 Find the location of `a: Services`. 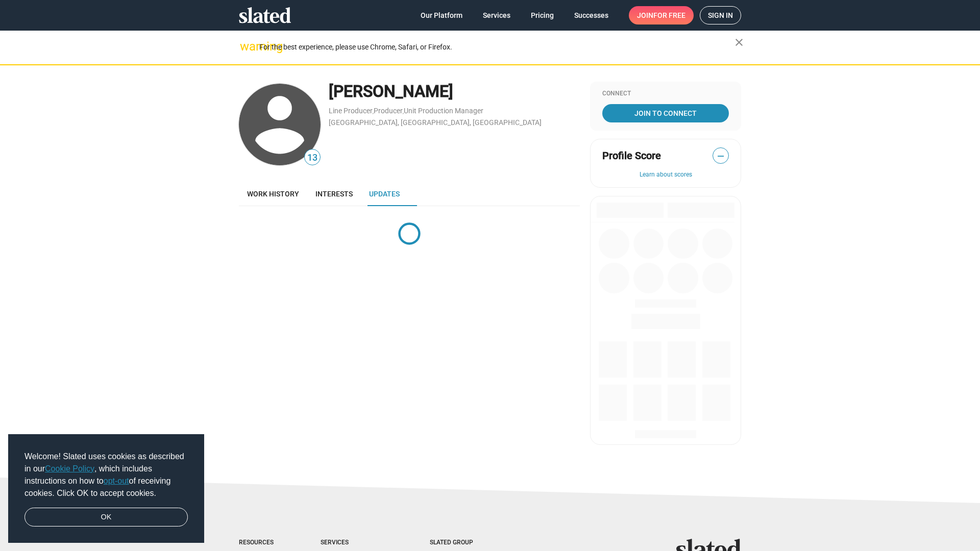

a: Services is located at coordinates (497, 15).